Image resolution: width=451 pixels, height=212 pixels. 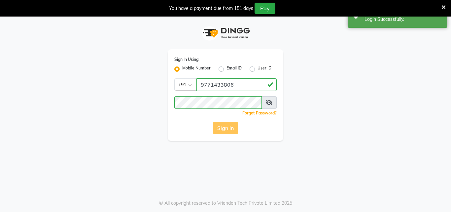 What do you see at coordinates (403, 19) in the screenshot?
I see `div: Login Successfully.` at bounding box center [403, 19].